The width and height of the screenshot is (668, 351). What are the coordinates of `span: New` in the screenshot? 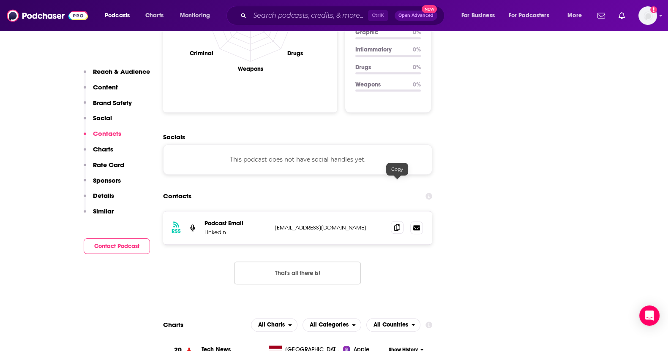 It's located at (429, 9).